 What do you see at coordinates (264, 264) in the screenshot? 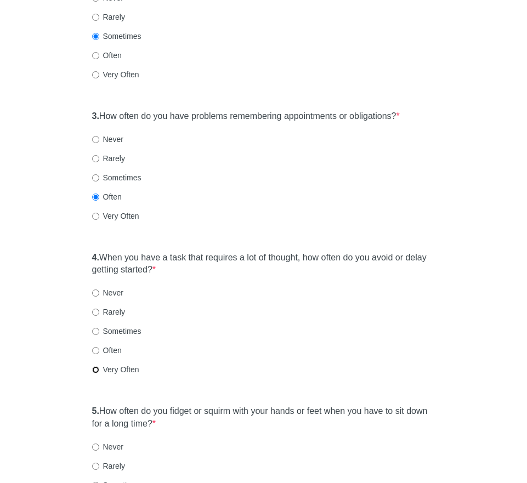
I see `label: When you have a task that requires a lot of thought, how often do you avoid or delay getting star...` at bounding box center [264, 264].